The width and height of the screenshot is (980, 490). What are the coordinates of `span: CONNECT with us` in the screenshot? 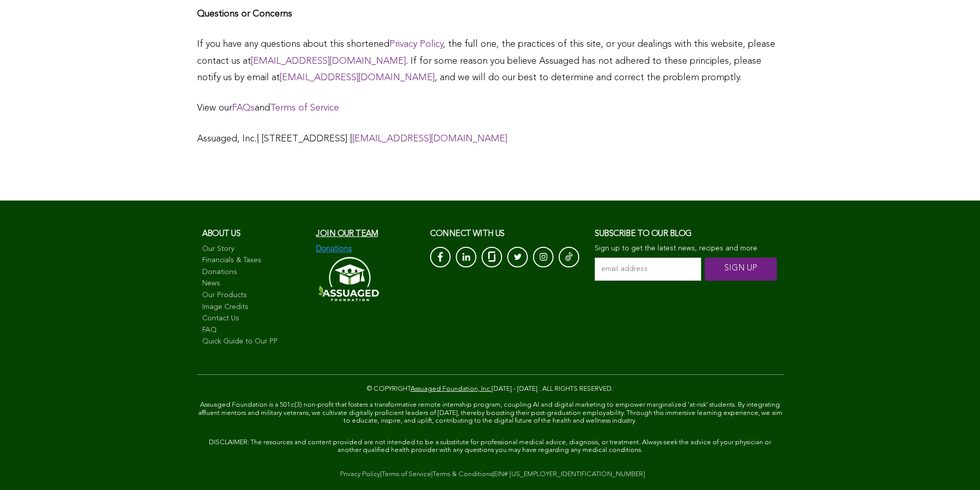 It's located at (467, 233).